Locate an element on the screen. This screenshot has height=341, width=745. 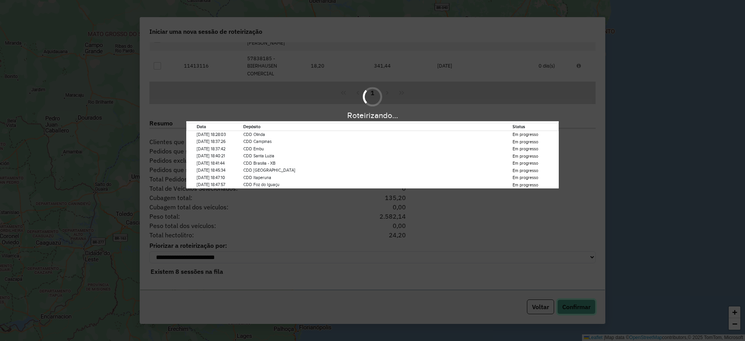
td: CDD Olinda is located at coordinates (377, 134).